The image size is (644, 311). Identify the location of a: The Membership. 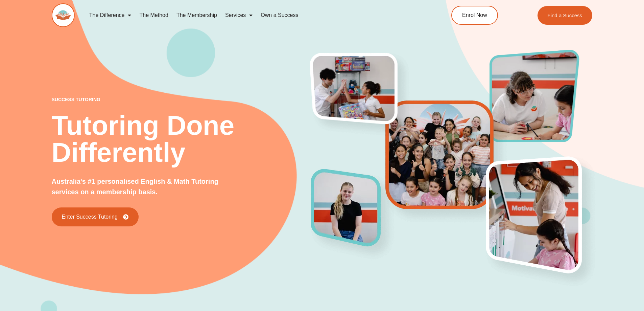
(197, 15).